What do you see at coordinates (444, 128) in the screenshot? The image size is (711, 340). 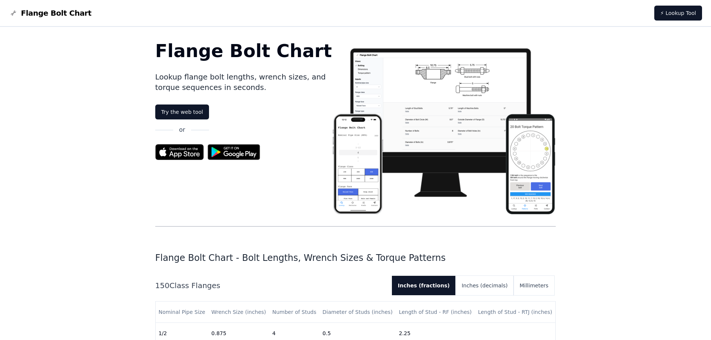 I see `img: Flange bolt chart app screenshot` at bounding box center [444, 128].